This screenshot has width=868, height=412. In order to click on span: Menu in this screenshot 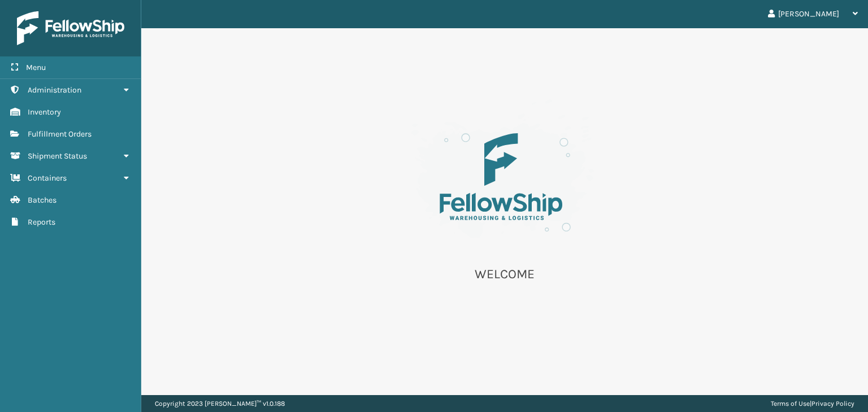, I will do `click(35, 67)`.